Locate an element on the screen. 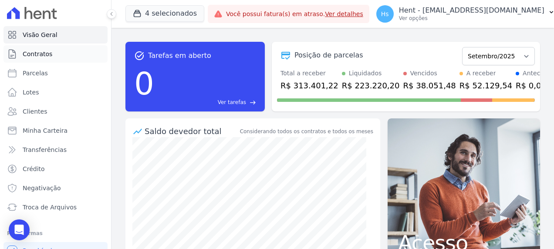  a: Lotes is located at coordinates (55, 92).